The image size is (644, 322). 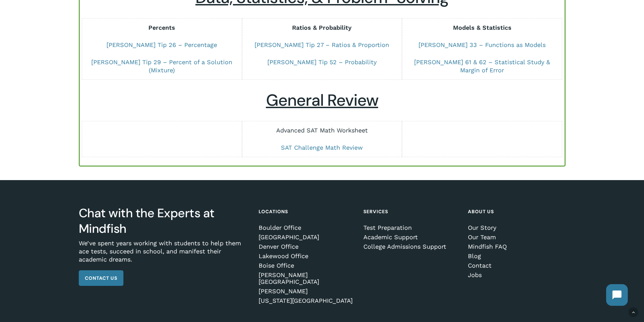 What do you see at coordinates (306, 256) in the screenshot?
I see `a: Lakewood Office` at bounding box center [306, 256].